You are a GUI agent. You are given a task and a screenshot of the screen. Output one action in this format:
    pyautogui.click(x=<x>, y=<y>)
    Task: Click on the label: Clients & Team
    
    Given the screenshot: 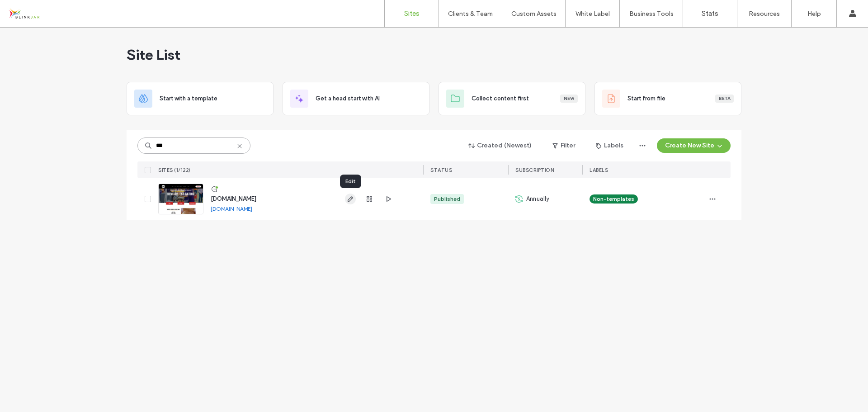 What is the action you would take?
    pyautogui.click(x=470, y=14)
    